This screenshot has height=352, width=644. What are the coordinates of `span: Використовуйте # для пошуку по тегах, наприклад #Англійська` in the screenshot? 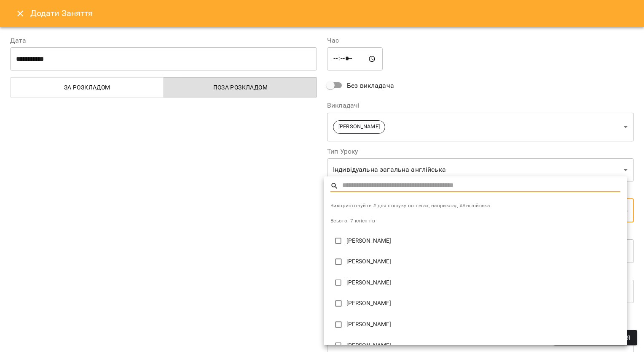 It's located at (476, 206).